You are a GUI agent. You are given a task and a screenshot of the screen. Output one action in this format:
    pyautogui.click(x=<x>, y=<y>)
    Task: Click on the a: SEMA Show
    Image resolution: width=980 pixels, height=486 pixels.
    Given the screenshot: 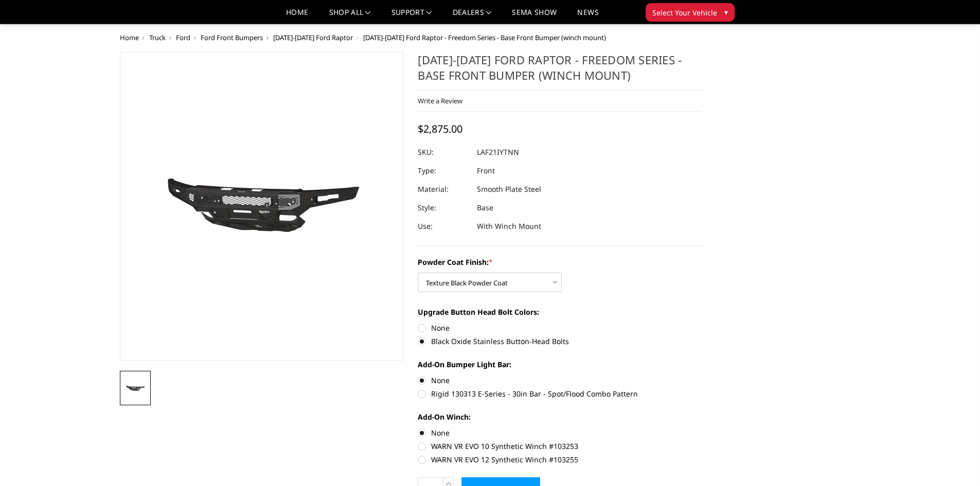 What is the action you would take?
    pyautogui.click(x=534, y=16)
    